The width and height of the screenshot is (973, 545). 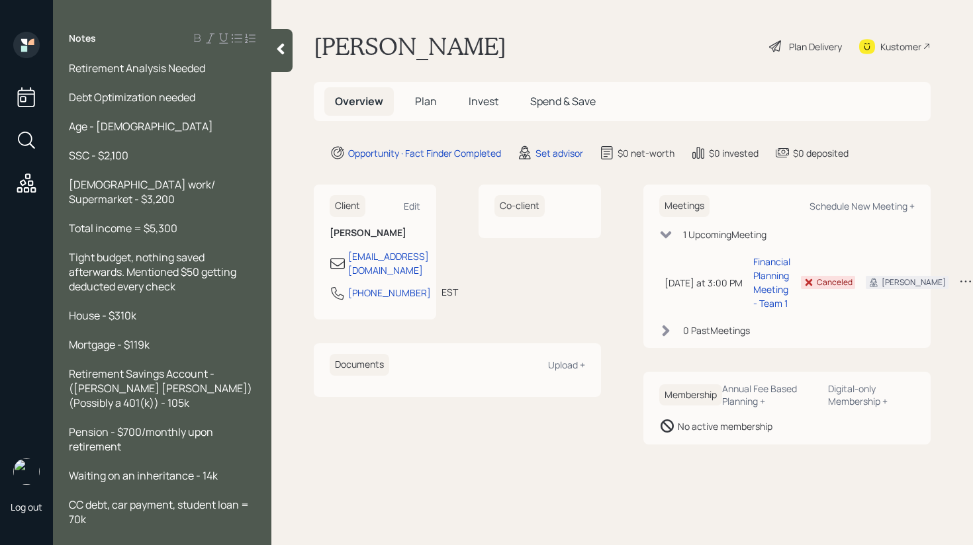 What do you see at coordinates (137, 68) in the screenshot?
I see `span: Retirement Analysis Needed` at bounding box center [137, 68].